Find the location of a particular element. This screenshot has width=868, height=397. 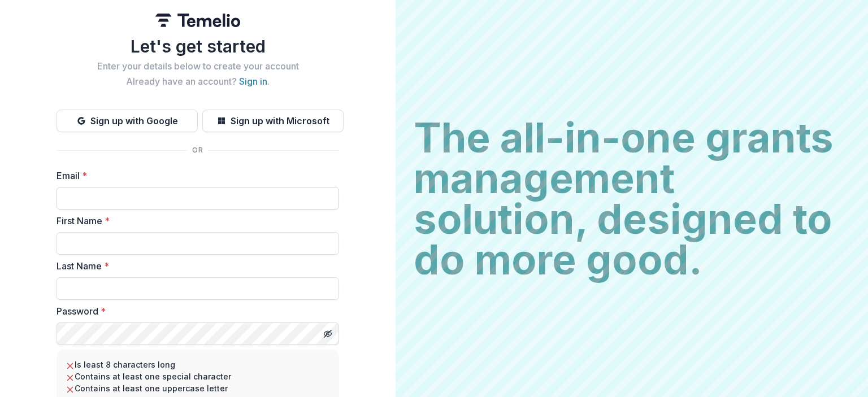

button: Sign up with Microsoft is located at coordinates (273, 121).